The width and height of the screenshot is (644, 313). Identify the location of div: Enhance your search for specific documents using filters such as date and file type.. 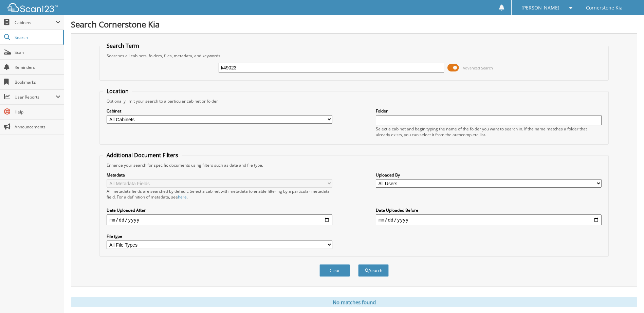
(353, 165).